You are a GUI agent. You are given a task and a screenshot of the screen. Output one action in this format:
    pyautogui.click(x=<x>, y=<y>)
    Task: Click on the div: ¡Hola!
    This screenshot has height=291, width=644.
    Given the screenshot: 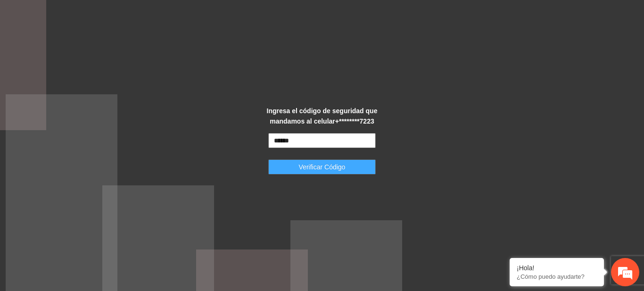 What is the action you would take?
    pyautogui.click(x=557, y=267)
    